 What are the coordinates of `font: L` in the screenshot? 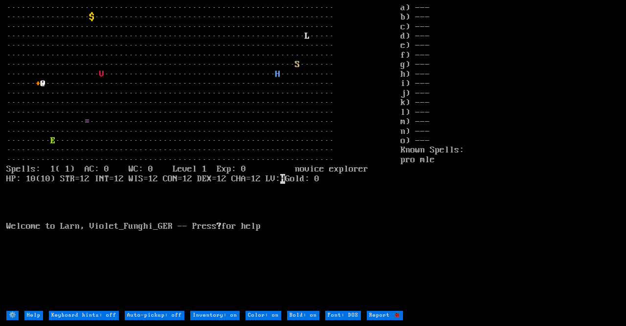 It's located at (307, 36).